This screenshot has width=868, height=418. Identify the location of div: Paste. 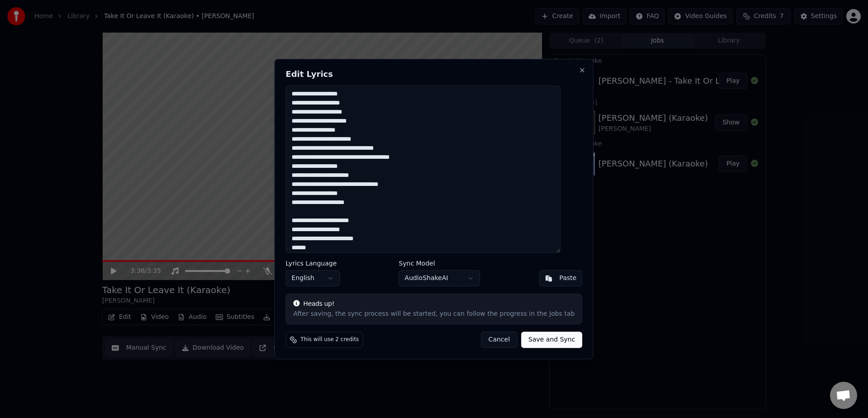
(568, 278).